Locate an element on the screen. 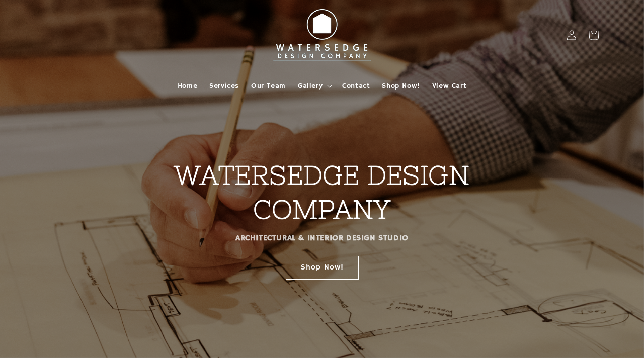 The image size is (644, 358). span: Contact is located at coordinates (356, 86).